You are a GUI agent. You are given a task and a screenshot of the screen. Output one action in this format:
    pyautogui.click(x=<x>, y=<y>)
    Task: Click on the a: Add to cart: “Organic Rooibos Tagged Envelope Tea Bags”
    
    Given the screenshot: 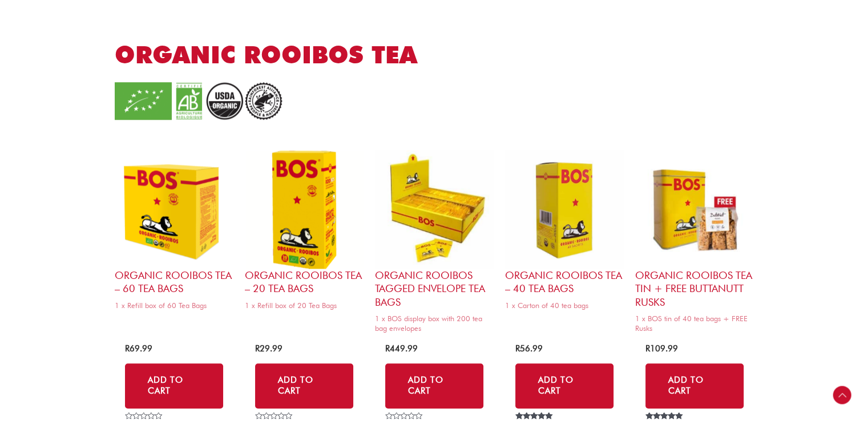 What is the action you would take?
    pyautogui.click(x=434, y=386)
    